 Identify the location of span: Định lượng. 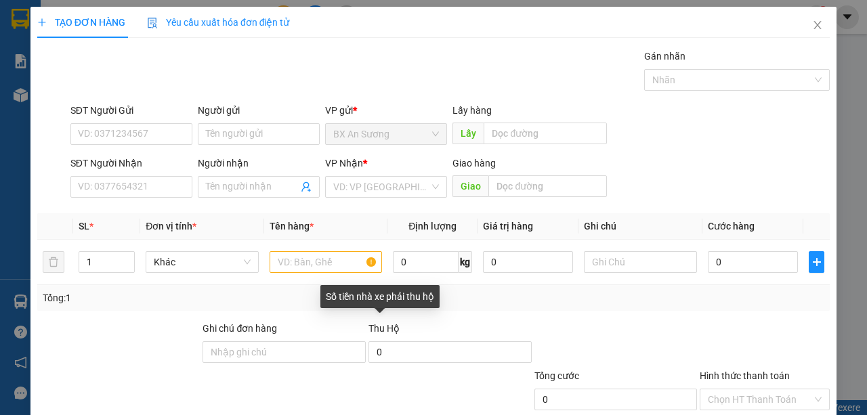
(432, 226).